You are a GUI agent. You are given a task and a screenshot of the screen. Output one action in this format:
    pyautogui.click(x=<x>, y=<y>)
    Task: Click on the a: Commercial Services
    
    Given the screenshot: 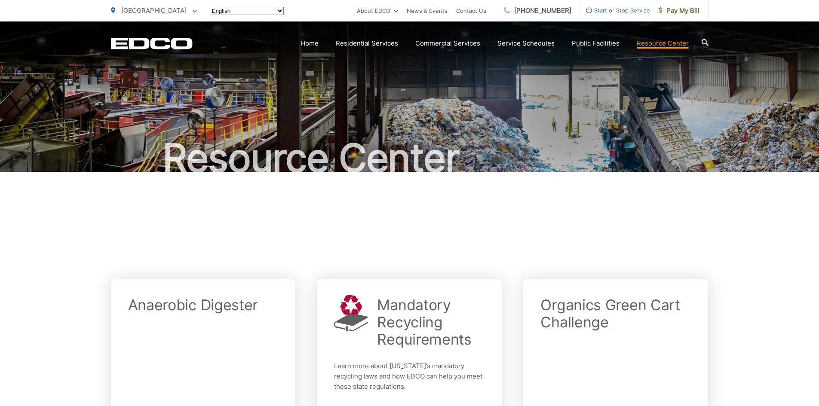 What is the action you would take?
    pyautogui.click(x=447, y=43)
    